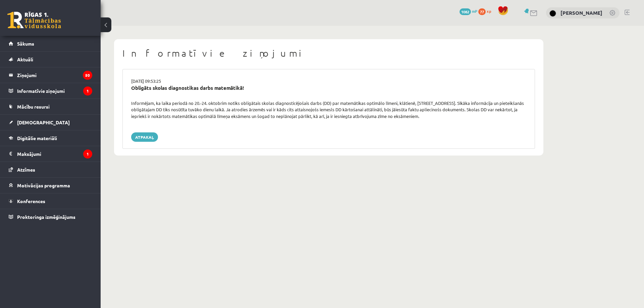 This screenshot has width=644, height=308. What do you see at coordinates (51, 59) in the screenshot?
I see `a: Aktuāli` at bounding box center [51, 59].